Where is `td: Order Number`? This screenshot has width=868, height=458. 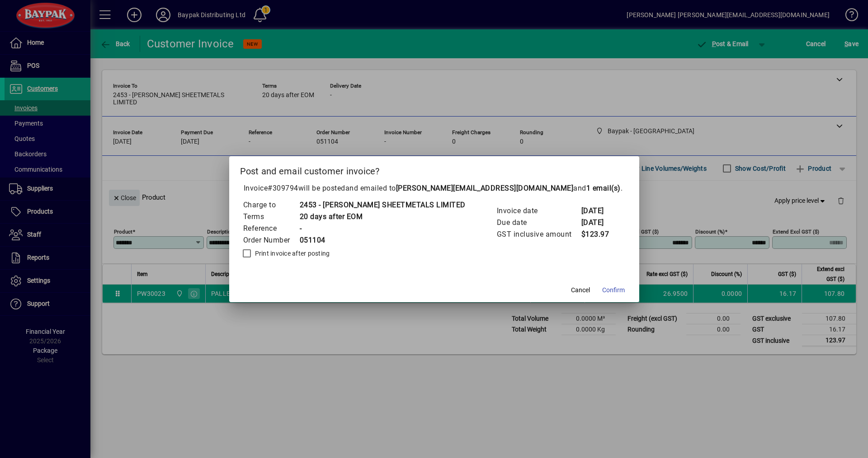 td: Order Number is located at coordinates (271, 240).